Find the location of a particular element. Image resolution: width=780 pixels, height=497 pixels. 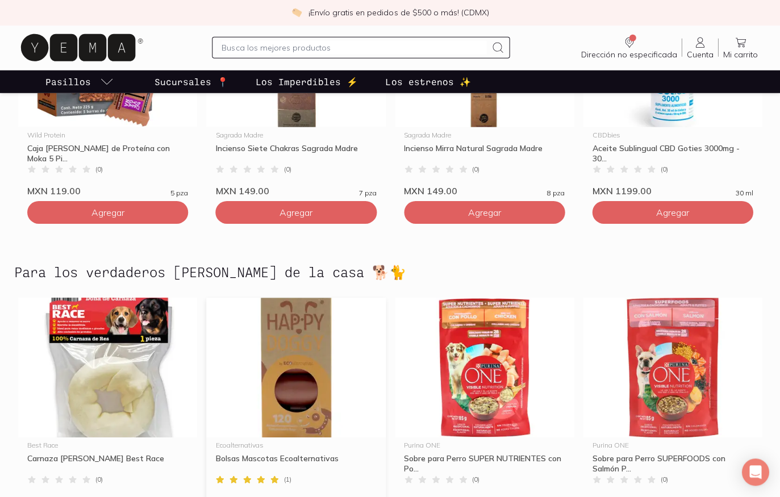

div: Best Race is located at coordinates (107, 445).